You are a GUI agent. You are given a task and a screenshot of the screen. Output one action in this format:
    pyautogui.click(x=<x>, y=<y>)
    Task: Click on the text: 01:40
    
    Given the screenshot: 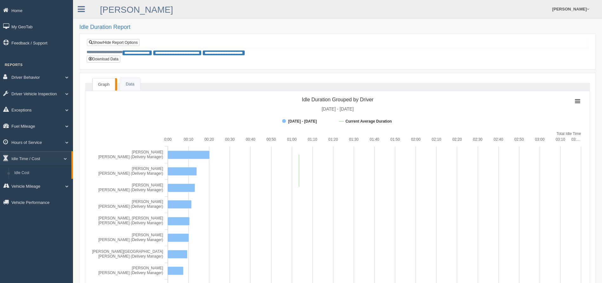 What is the action you would take?
    pyautogui.click(x=374, y=139)
    